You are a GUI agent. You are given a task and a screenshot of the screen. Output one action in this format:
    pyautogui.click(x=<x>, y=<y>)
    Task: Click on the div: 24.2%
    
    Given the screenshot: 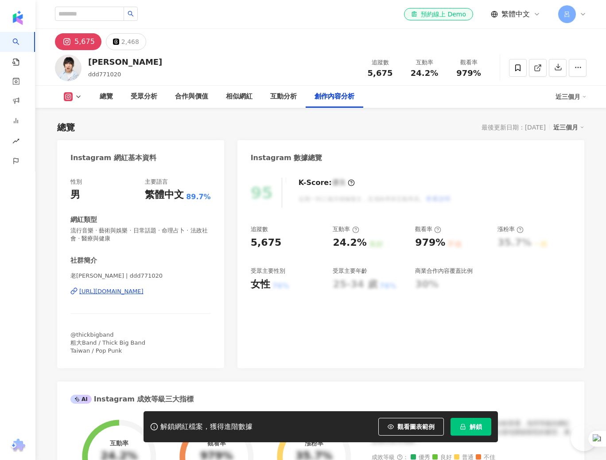 What is the action you would take?
    pyautogui.click(x=350, y=243)
    